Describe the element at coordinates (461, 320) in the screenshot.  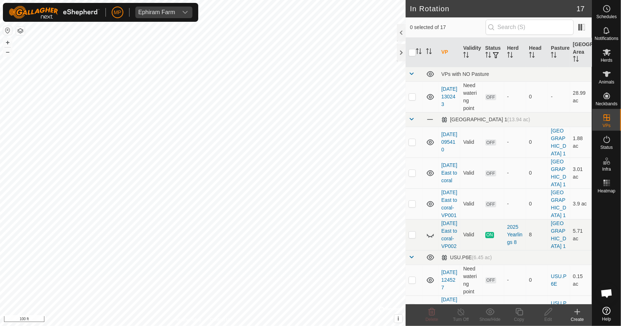
I see `div: Turn Off` at that location.